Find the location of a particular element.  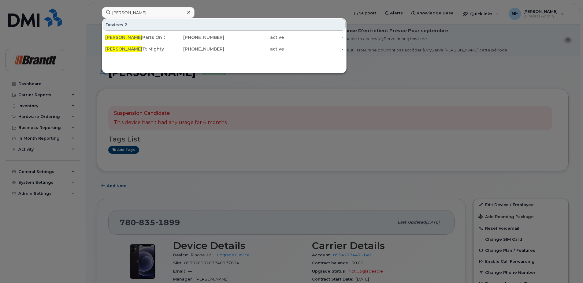

div: Parts On Call is located at coordinates (135, 37).